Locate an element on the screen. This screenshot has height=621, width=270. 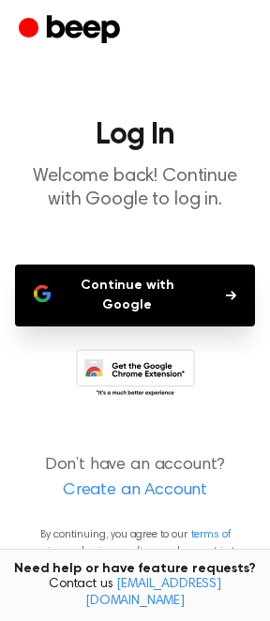
a: Create an Account is located at coordinates (135, 491).